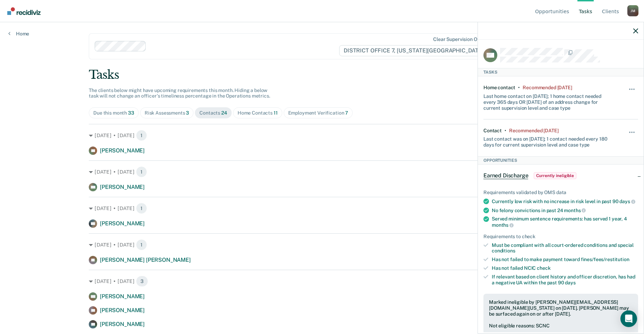 The image size is (644, 334). I want to click on span: The clients below might have upcoming requirements this month. Hiding a below task will not chang..., so click(179, 93).